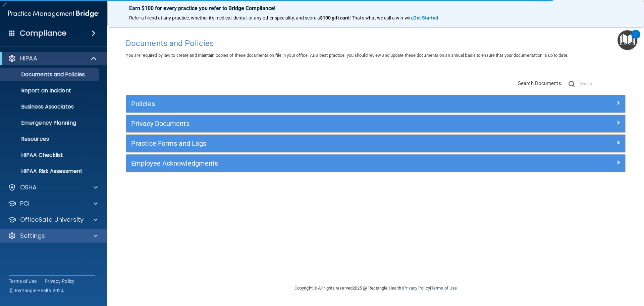  I want to click on a: PCI, so click(52, 203).